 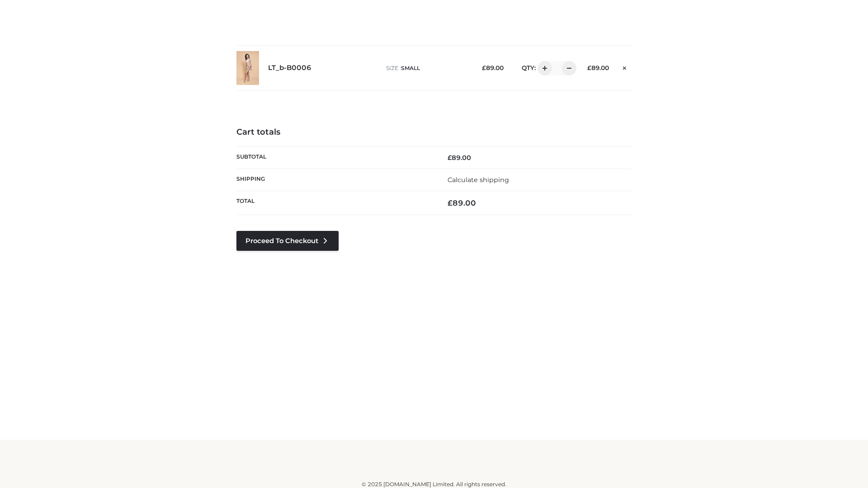 I want to click on th: Shipping, so click(x=335, y=180).